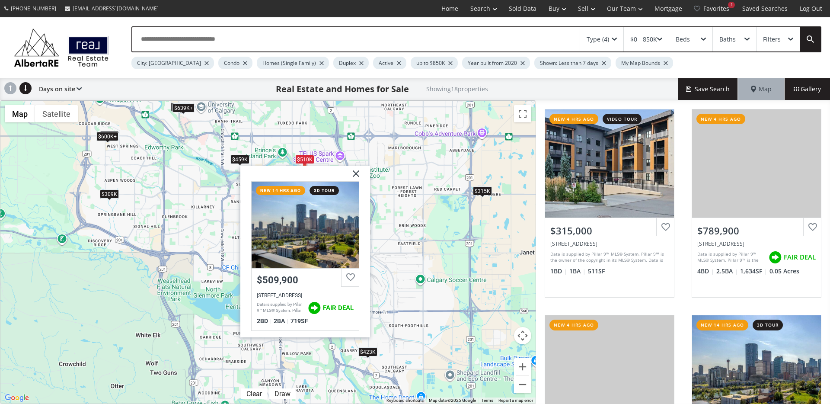  What do you see at coordinates (598, 39) in the screenshot?
I see `div: Type (4)` at bounding box center [598, 39].